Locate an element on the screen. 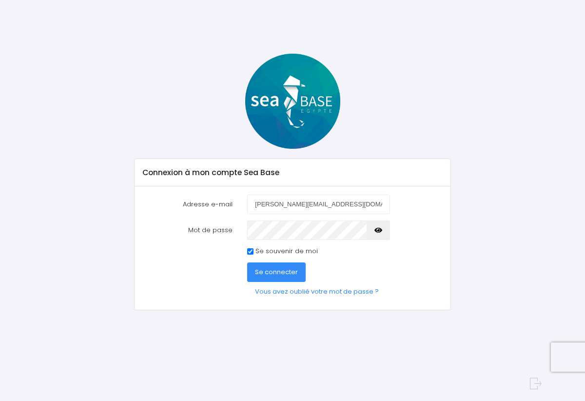 This screenshot has width=585, height=401. label: Mot de passe is located at coordinates (187, 230).